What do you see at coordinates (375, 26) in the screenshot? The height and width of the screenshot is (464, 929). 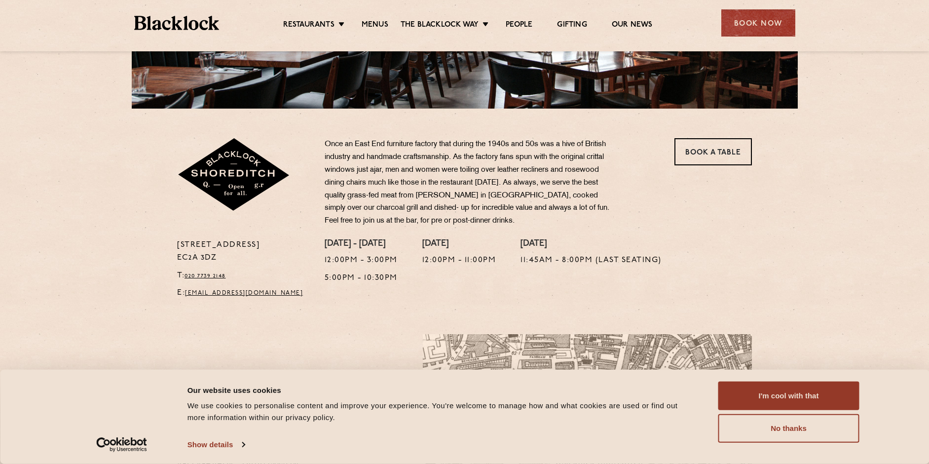 I see `a: Menus` at bounding box center [375, 26].